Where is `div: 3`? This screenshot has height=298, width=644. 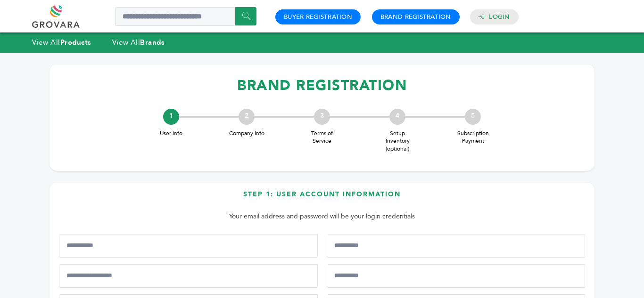 div: 3 is located at coordinates (322, 117).